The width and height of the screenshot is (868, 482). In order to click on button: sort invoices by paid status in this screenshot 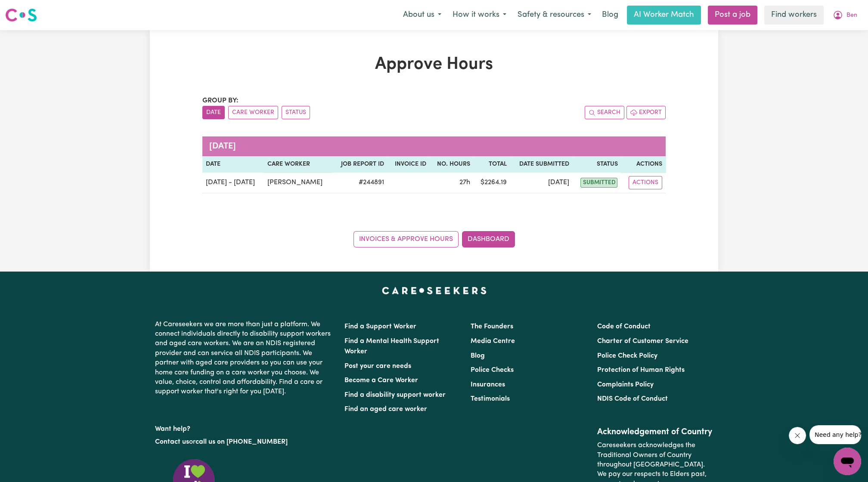, I will do `click(296, 113)`.